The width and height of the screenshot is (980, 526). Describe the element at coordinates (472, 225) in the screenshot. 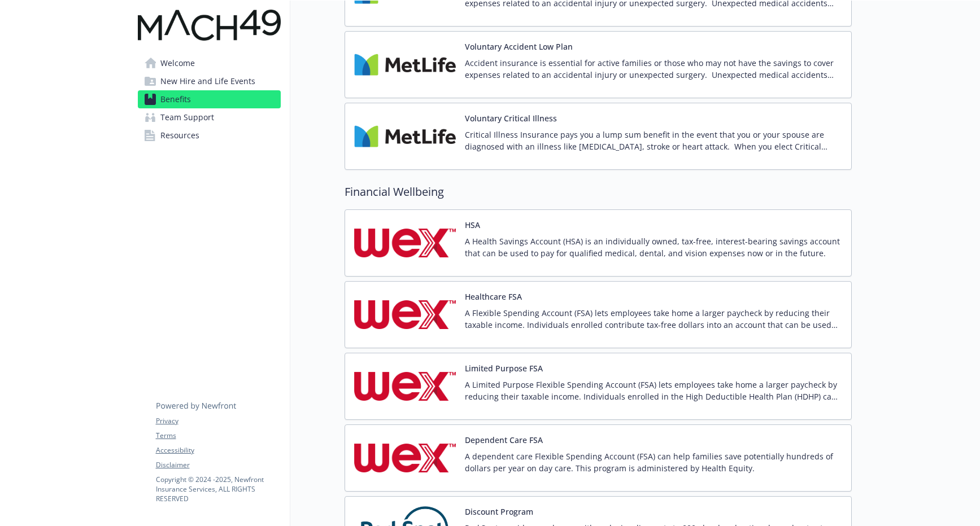

I see `button: HSA` at that location.